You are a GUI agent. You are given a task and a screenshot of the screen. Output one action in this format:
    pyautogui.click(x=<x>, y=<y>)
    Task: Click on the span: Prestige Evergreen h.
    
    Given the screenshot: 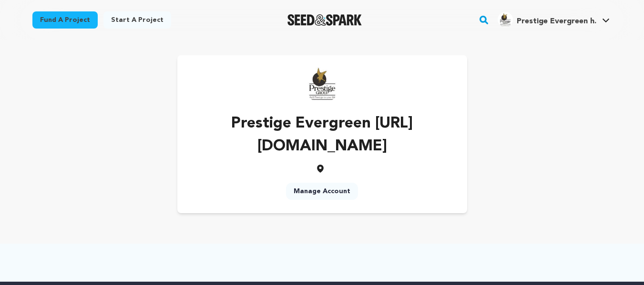 What is the action you would take?
    pyautogui.click(x=556, y=22)
    